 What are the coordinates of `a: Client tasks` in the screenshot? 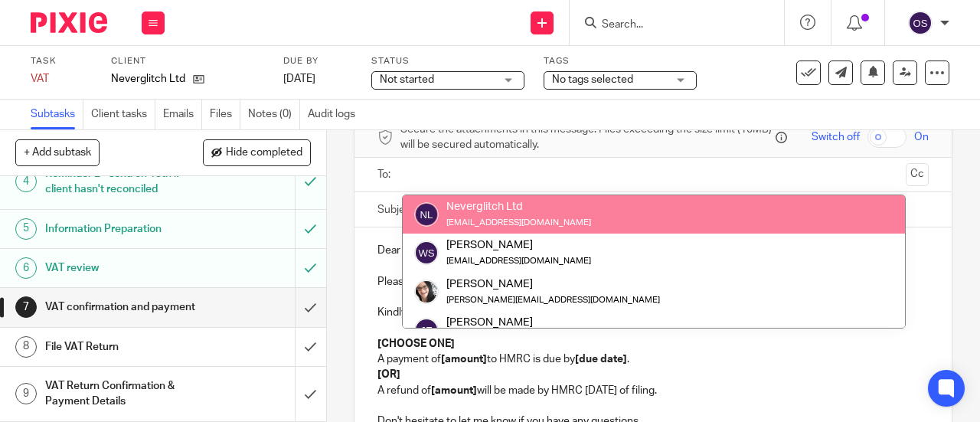 It's located at (123, 114).